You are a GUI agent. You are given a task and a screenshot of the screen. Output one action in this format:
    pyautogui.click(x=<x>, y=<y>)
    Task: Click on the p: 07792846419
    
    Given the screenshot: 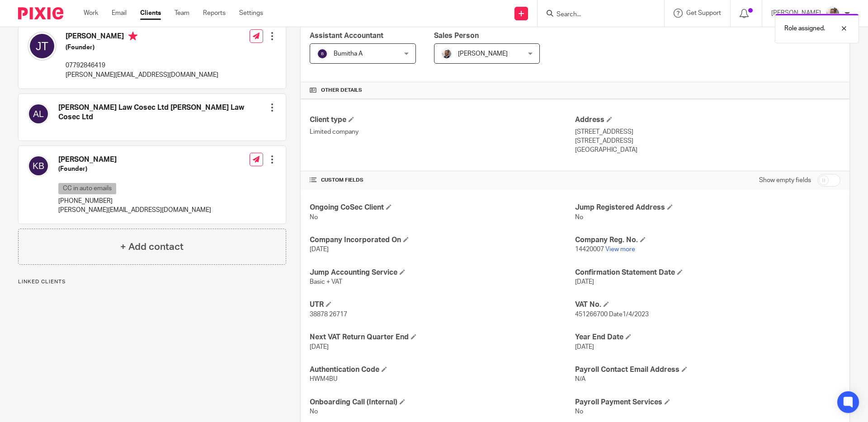 What is the action you would take?
    pyautogui.click(x=142, y=66)
    